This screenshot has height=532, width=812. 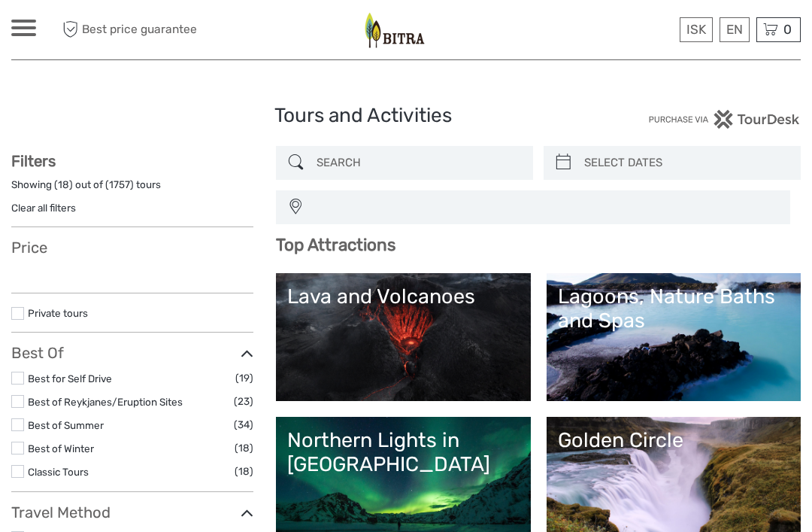 I want to click on a: Lava and Volcanoes, so click(x=403, y=337).